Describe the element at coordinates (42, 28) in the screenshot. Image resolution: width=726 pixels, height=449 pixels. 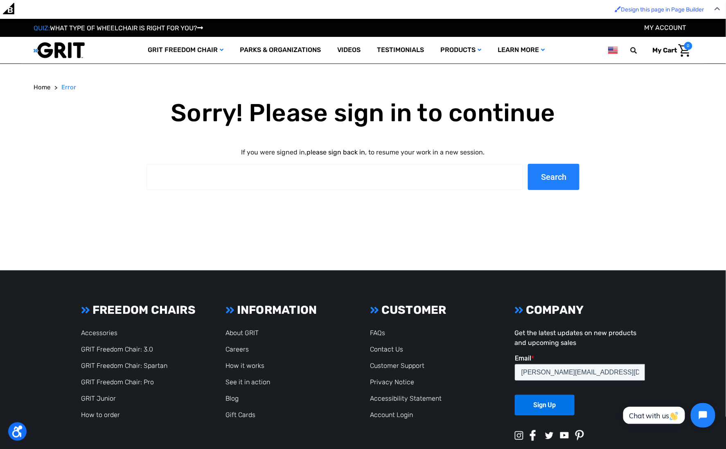
I see `span: QUIZ:` at that location.